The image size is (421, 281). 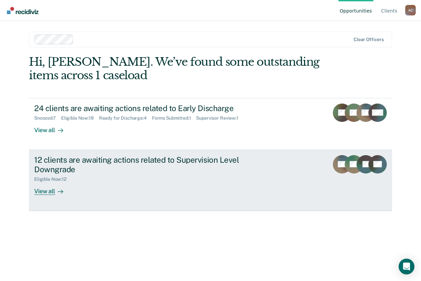 I want to click on button: Profile dropdown button, so click(x=411, y=10).